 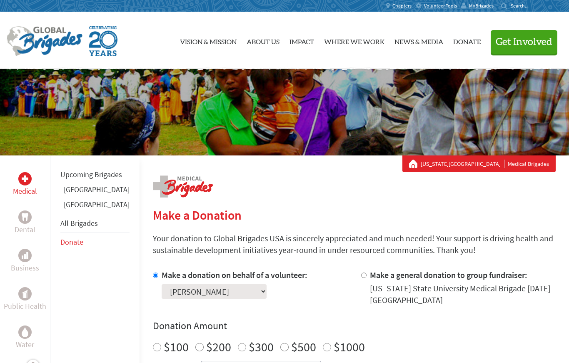 I want to click on label: $300, so click(x=261, y=346).